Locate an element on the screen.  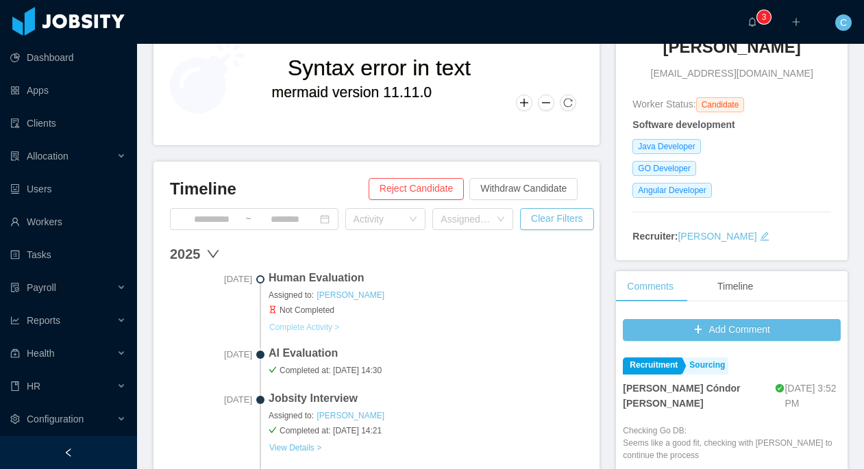
span: Health is located at coordinates (40, 354).